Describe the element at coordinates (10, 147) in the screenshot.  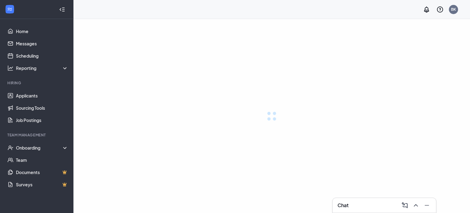
I see `svg: UserCheck` at that location.